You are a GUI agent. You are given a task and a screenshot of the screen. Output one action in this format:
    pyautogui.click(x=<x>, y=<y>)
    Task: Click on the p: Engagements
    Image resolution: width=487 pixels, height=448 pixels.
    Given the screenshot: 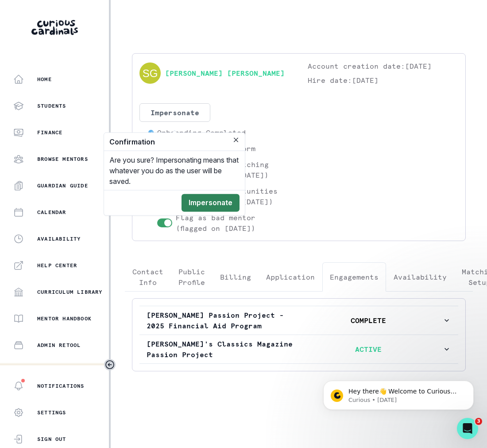 What is the action you would take?
    pyautogui.click(x=354, y=277)
    